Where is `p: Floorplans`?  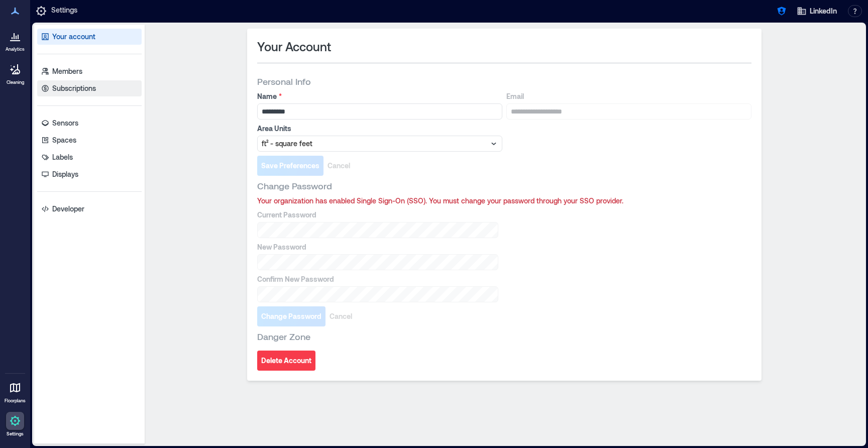 p: Floorplans is located at coordinates (15, 401).